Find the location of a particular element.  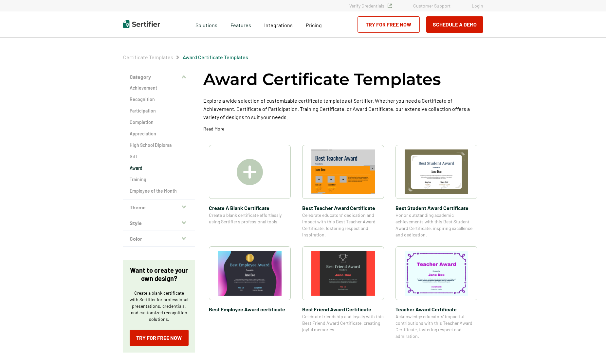

div: Breadcrumb is located at coordinates (186, 57).